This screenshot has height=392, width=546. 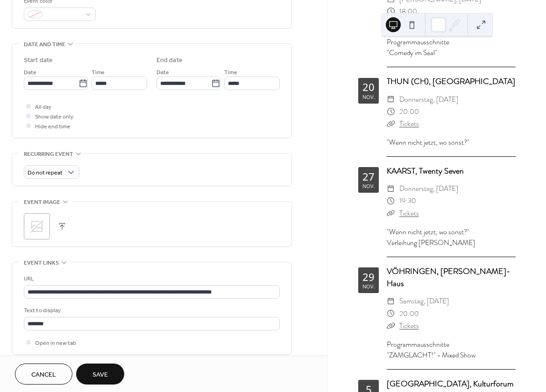 I want to click on span: Event links, so click(x=41, y=263).